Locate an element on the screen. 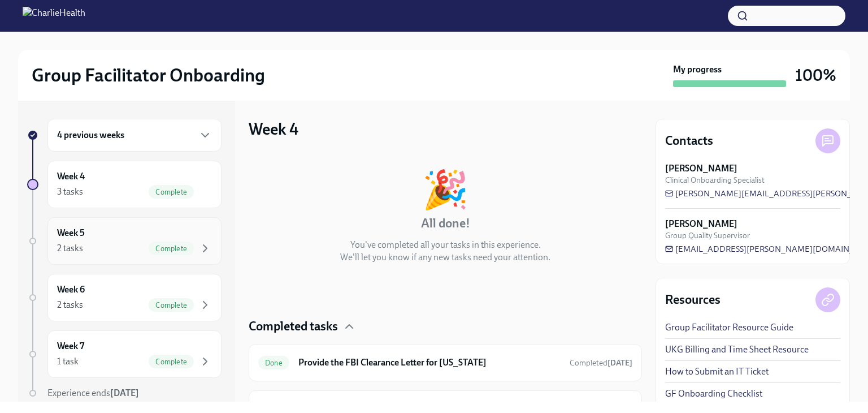  strong: My progress is located at coordinates (697, 70).